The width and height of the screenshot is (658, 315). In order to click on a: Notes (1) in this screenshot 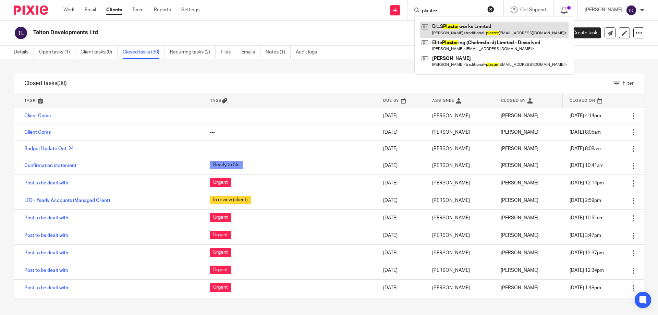, I will do `click(278, 52)`.